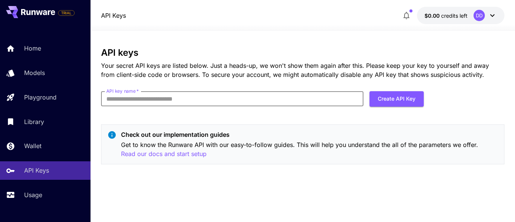 The width and height of the screenshot is (515, 222). I want to click on p: Get to know the Runware API with our easy-to-follow guides. This will help you understand the all..., so click(310, 149).